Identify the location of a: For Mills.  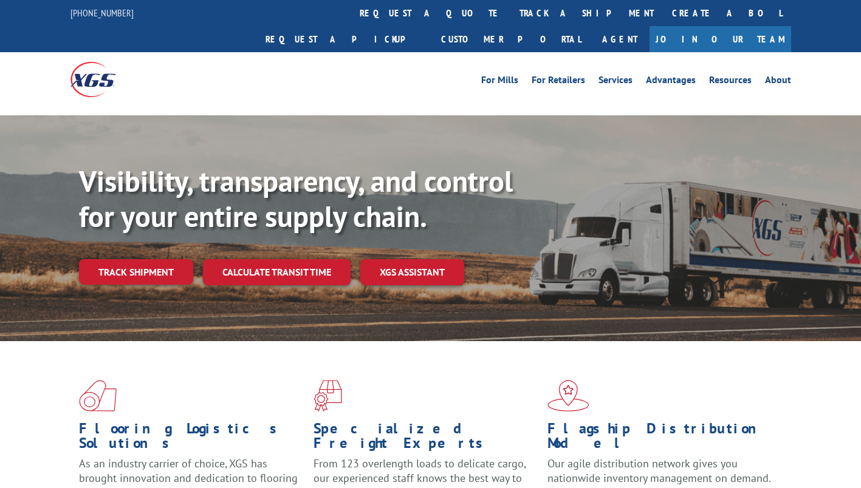
(499, 82).